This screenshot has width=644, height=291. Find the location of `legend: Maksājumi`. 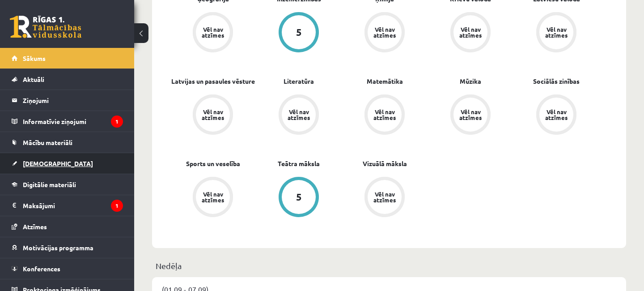

legend: Maksājumi is located at coordinates (73, 205).